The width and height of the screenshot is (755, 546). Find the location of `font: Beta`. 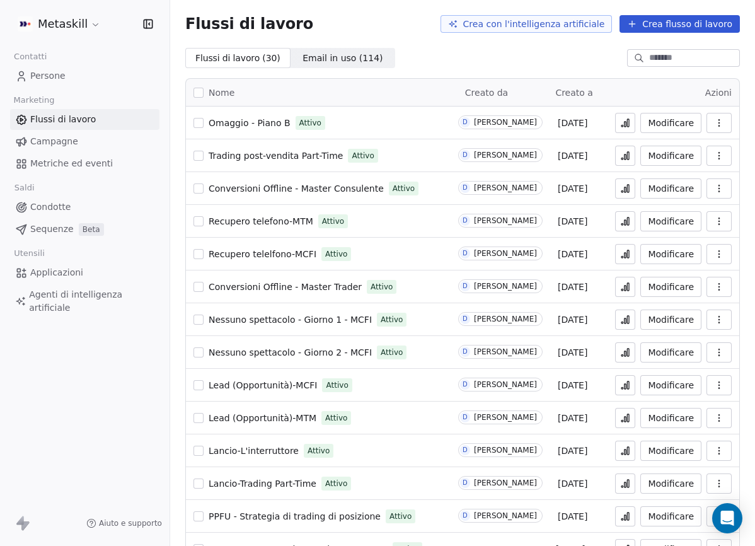

font: Beta is located at coordinates (91, 229).